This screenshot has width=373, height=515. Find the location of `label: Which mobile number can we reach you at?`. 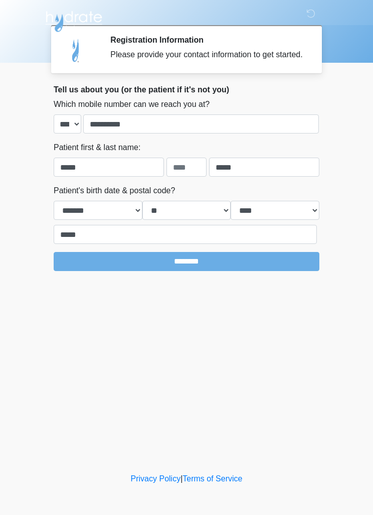

label: Which mobile number can we reach you at? is located at coordinates (131, 104).